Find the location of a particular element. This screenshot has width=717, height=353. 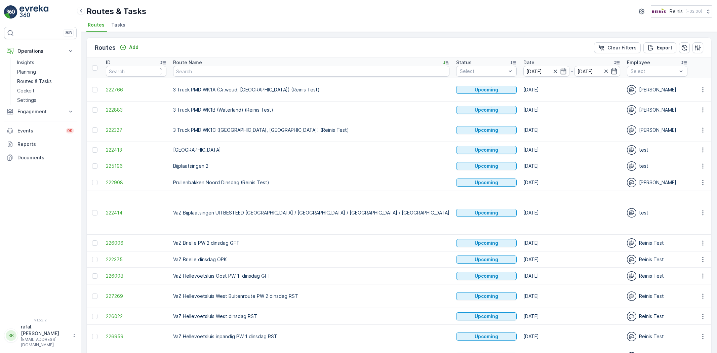

p: Prullenbakken Noord Dinsdag (Reinis Test) is located at coordinates (311, 182).